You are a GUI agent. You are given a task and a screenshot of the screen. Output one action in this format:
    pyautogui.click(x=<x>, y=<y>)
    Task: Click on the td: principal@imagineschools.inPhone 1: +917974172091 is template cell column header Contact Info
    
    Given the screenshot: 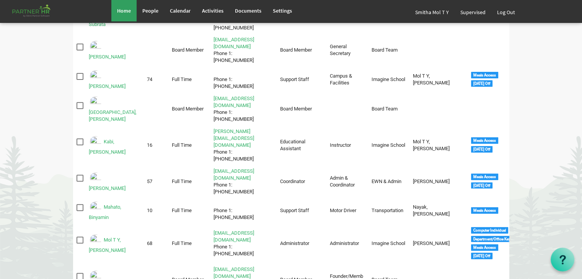 What is the action you would take?
    pyautogui.click(x=243, y=243)
    